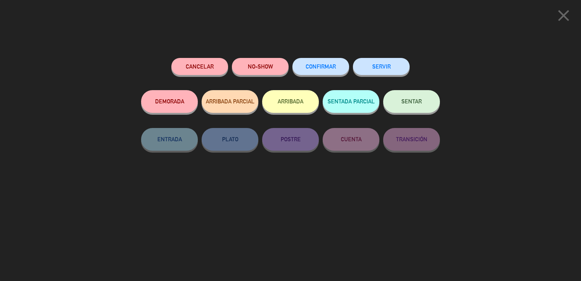  What do you see at coordinates (260, 66) in the screenshot?
I see `button: NO-SHOW` at bounding box center [260, 66].